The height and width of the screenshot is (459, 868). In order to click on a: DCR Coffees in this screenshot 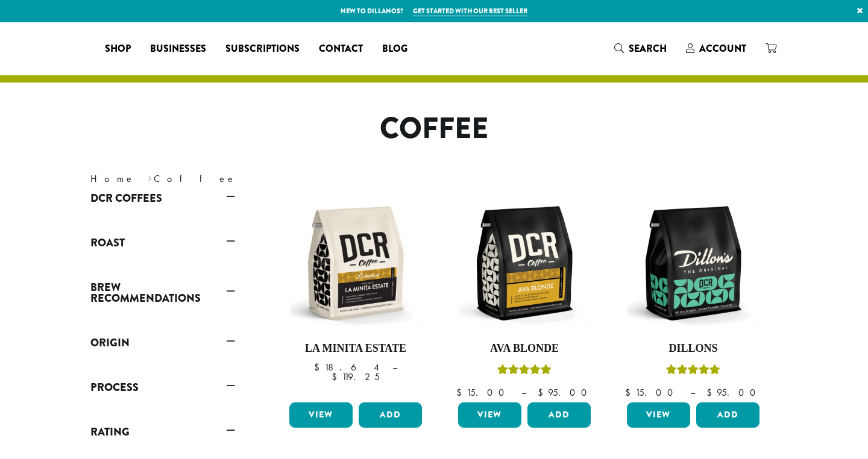, I will do `click(163, 198)`.